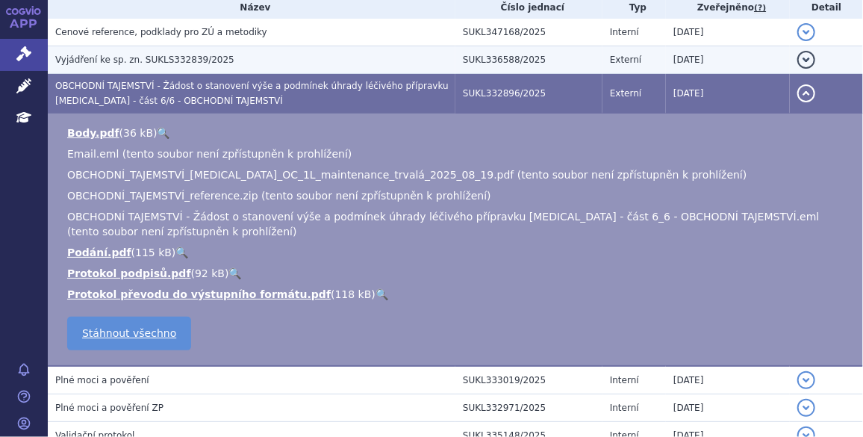 This screenshot has height=437, width=863. What do you see at coordinates (210, 273) in the screenshot?
I see `span: 92 kB` at bounding box center [210, 273].